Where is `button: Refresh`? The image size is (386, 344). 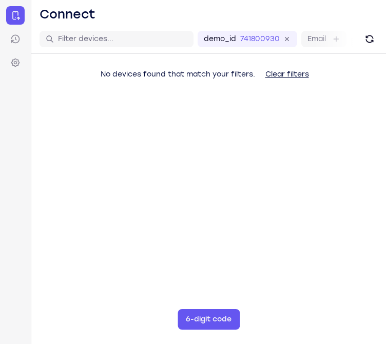 button: Refresh is located at coordinates (370, 39).